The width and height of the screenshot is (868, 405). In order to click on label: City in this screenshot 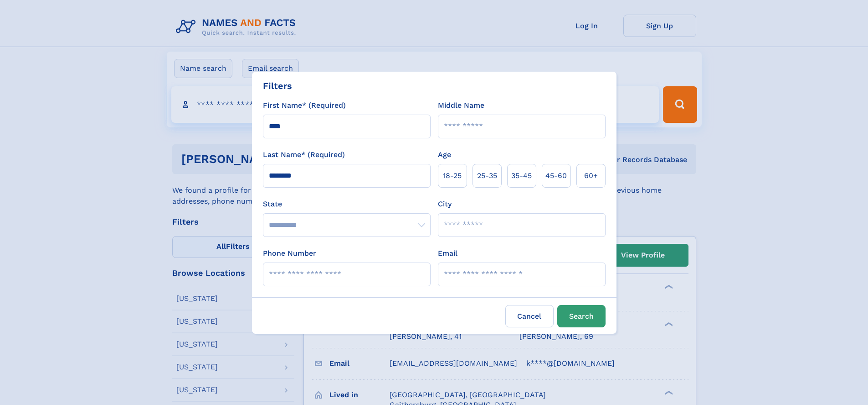, I will do `click(445, 204)`.